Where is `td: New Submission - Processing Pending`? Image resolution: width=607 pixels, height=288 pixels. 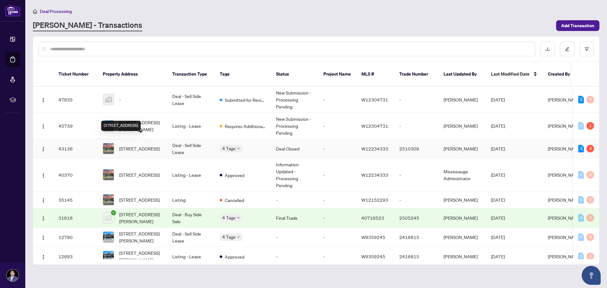 td: New Submission - Processing Pending is located at coordinates (295, 126).